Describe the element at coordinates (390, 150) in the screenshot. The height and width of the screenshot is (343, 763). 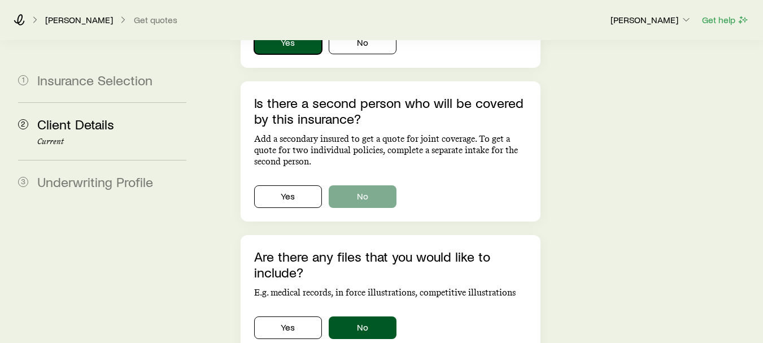
I see `p: Add a secondary insured to get a quote for joint coverage. To get a quote for two individual poli...` at that location.